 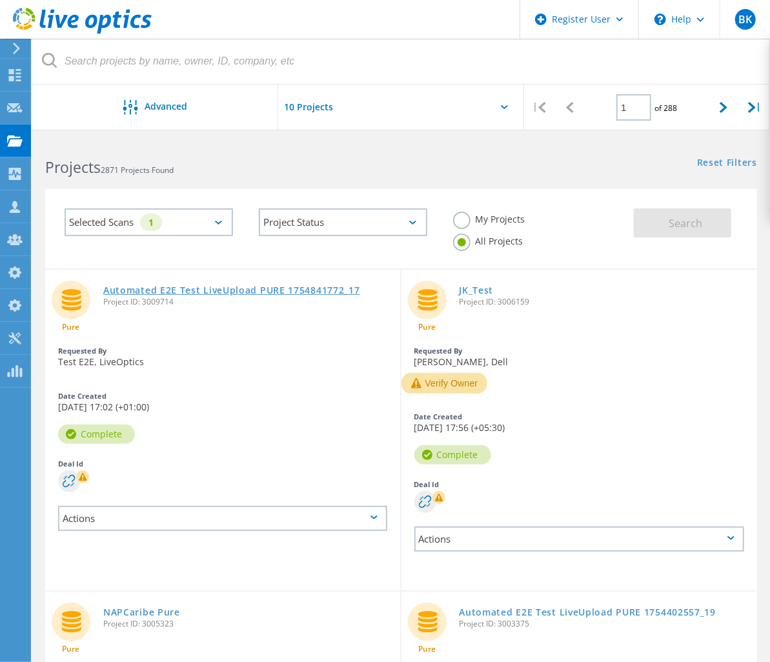 I want to click on span: Search, so click(x=686, y=223).